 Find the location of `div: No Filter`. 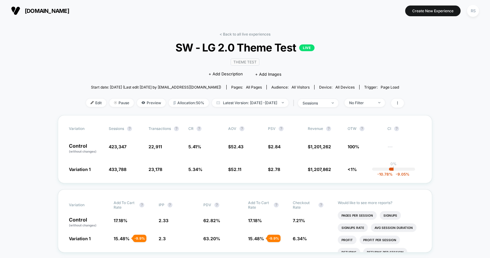

div: No Filter is located at coordinates (361, 103).